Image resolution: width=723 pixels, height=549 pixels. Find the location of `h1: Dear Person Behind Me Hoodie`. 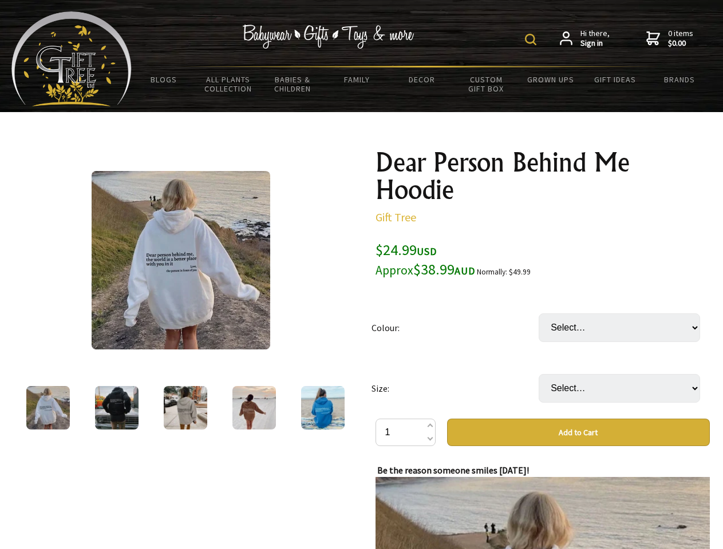

h1: Dear Person Behind Me Hoodie is located at coordinates (542, 176).